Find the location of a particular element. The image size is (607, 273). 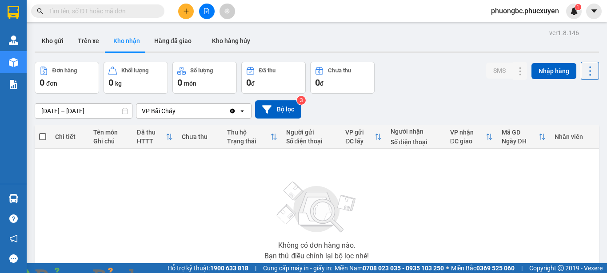

span: kg is located at coordinates (118, 84).